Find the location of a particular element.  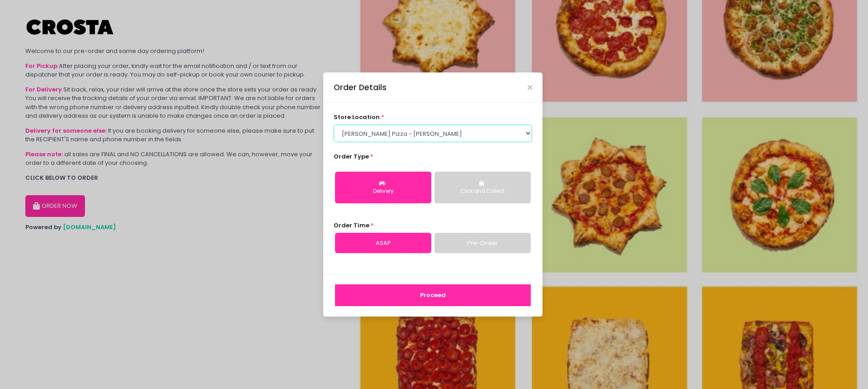

div: Order Details is located at coordinates (360, 87).